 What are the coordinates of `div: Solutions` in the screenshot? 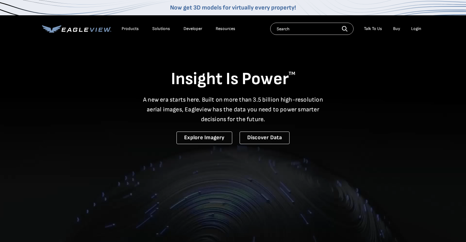 It's located at (161, 29).